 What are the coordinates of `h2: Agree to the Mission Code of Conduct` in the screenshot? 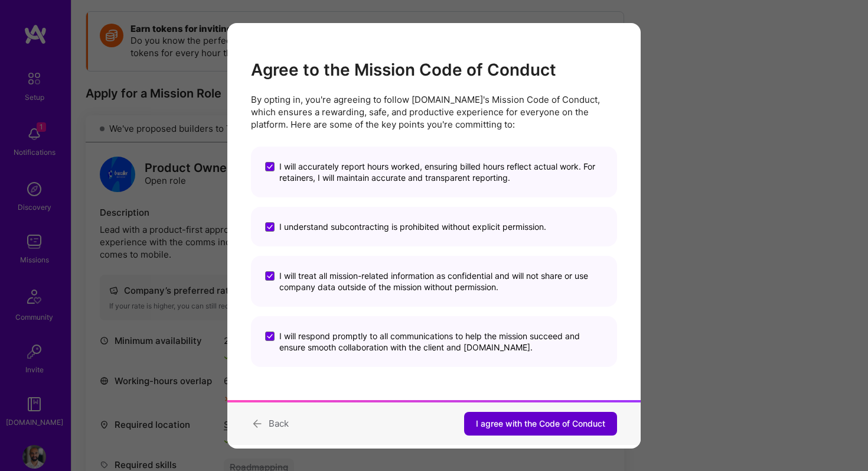 It's located at (434, 69).